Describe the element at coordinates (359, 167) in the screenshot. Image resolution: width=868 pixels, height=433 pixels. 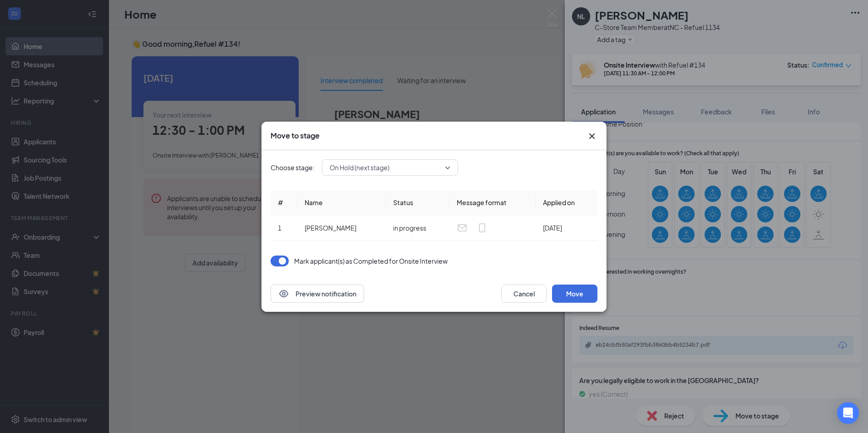
I see `span: On Hold (next stage)` at that location.